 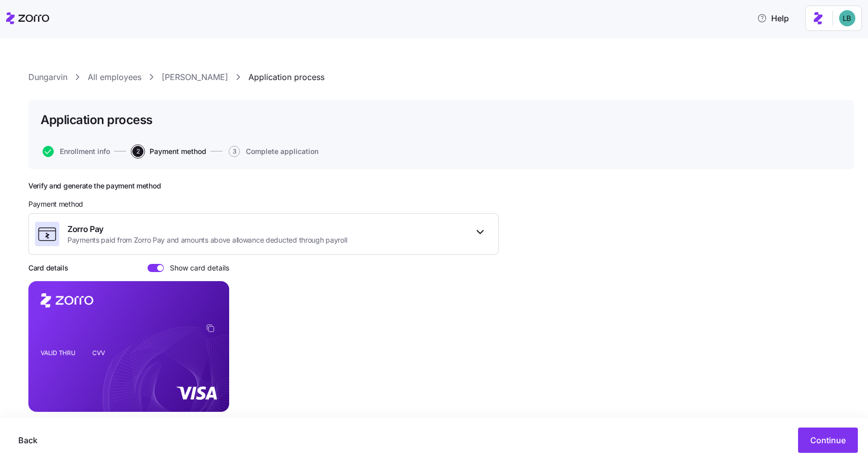 I want to click on tspan: VALID THRU, so click(x=58, y=353).